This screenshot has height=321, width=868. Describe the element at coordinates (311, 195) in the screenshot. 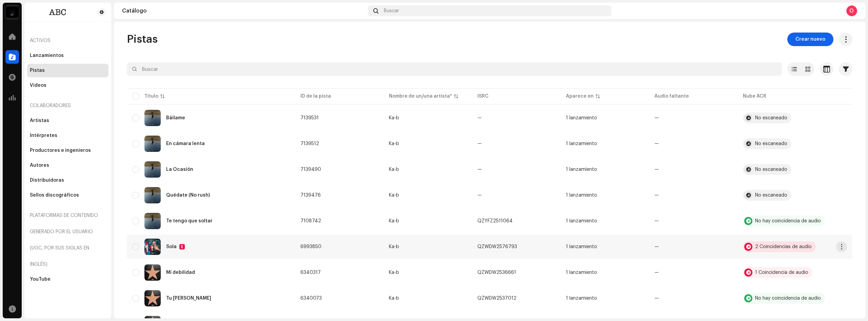

I see `span: 7139476` at that location.